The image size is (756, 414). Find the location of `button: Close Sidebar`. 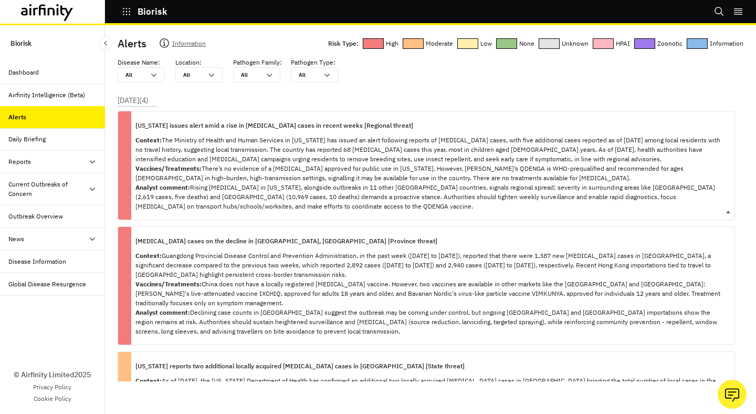

button: Close Sidebar is located at coordinates (106, 43).